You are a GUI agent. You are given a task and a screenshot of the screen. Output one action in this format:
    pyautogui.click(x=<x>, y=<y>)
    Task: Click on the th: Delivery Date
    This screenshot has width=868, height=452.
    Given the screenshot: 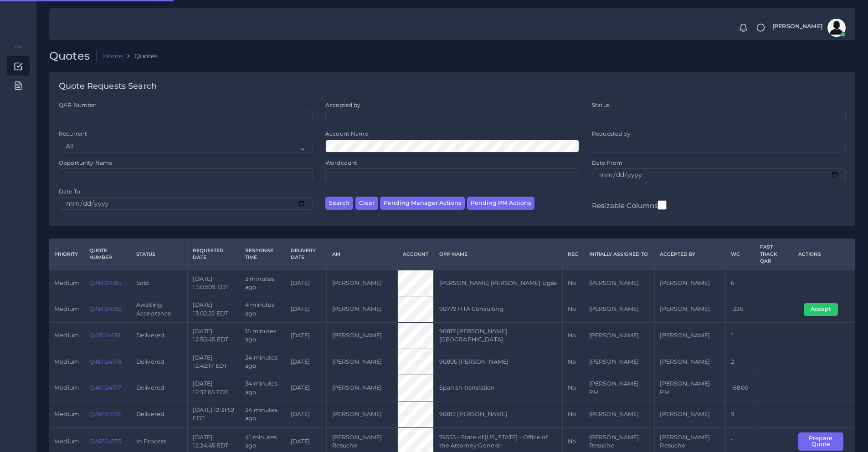 What is the action you would take?
    pyautogui.click(x=306, y=255)
    